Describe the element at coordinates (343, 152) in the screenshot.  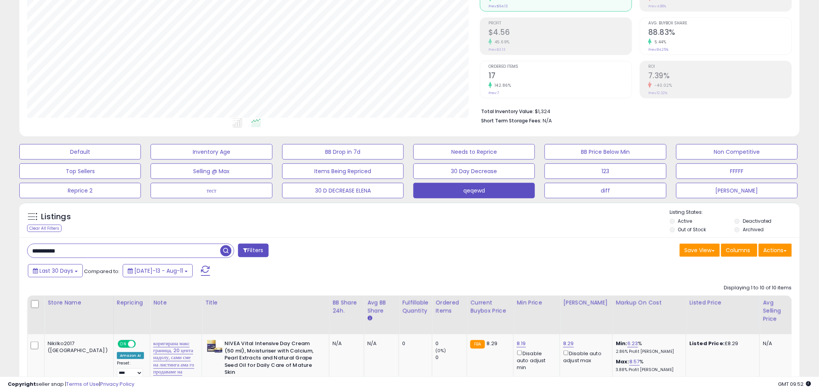
I see `button: BB Drop in 7d` at that location.